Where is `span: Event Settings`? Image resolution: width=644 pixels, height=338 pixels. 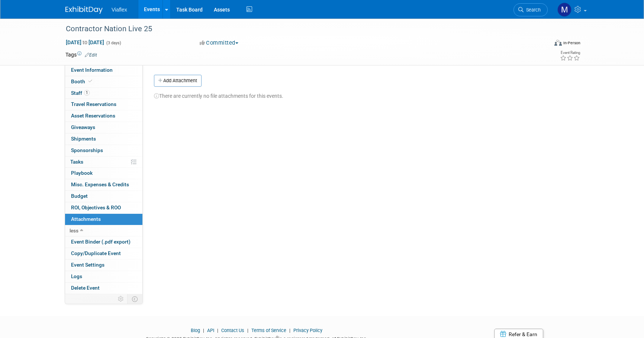 span: Event Settings is located at coordinates (88, 265).